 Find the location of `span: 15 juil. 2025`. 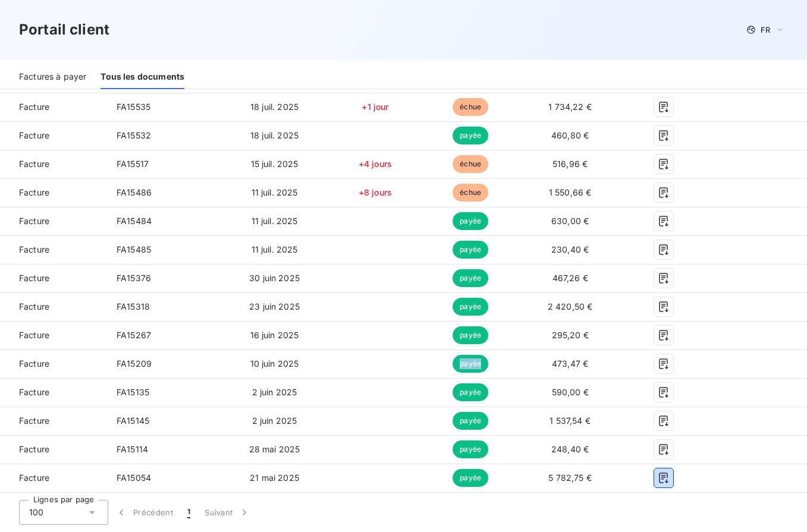

span: 15 juil. 2025 is located at coordinates (275, 164).